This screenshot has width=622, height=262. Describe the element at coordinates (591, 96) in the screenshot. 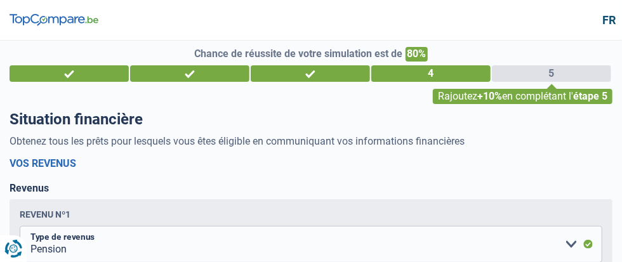

I see `span: étape 5` at that location.